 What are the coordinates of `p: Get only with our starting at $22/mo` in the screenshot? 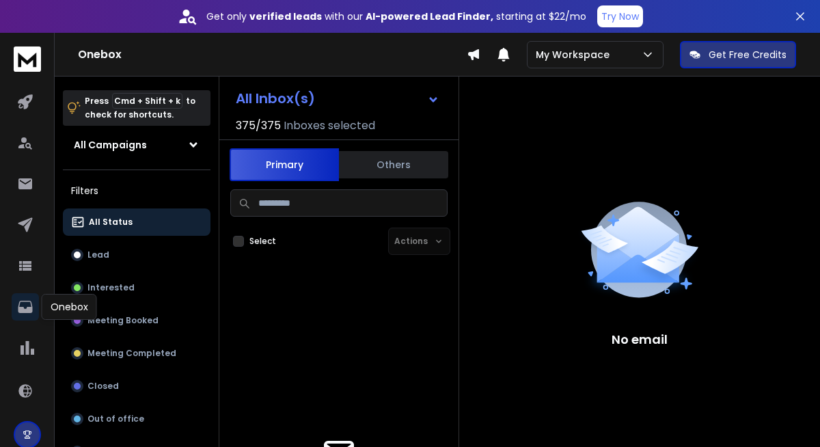 It's located at (396, 16).